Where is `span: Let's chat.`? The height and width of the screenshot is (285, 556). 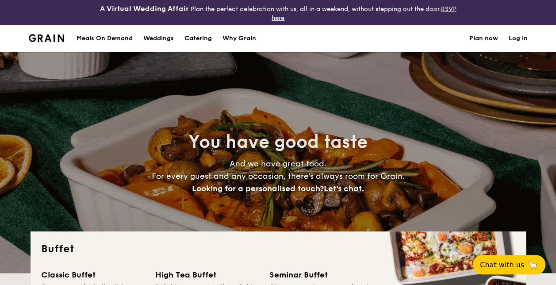
span: Let's chat. is located at coordinates (344, 189).